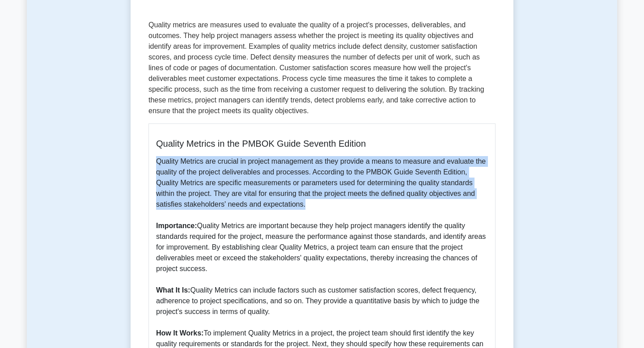 This screenshot has height=348, width=644. I want to click on b: What It Is:, so click(173, 290).